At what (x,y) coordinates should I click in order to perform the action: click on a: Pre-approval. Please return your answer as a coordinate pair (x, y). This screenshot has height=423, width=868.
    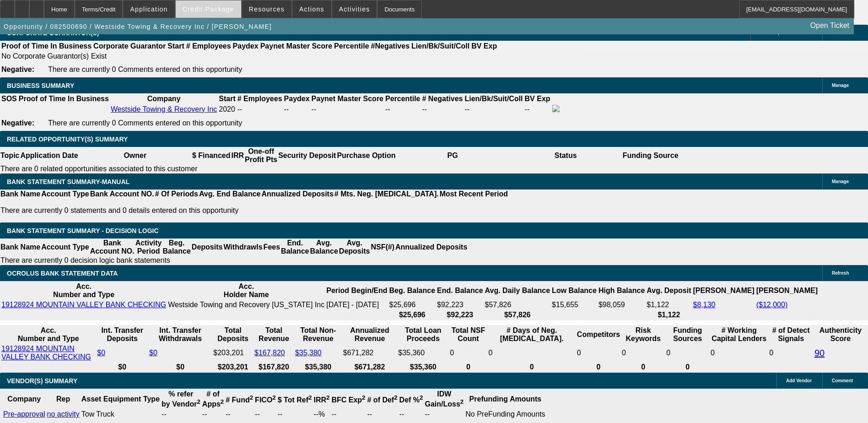
    Looking at the image, I should click on (25, 413).